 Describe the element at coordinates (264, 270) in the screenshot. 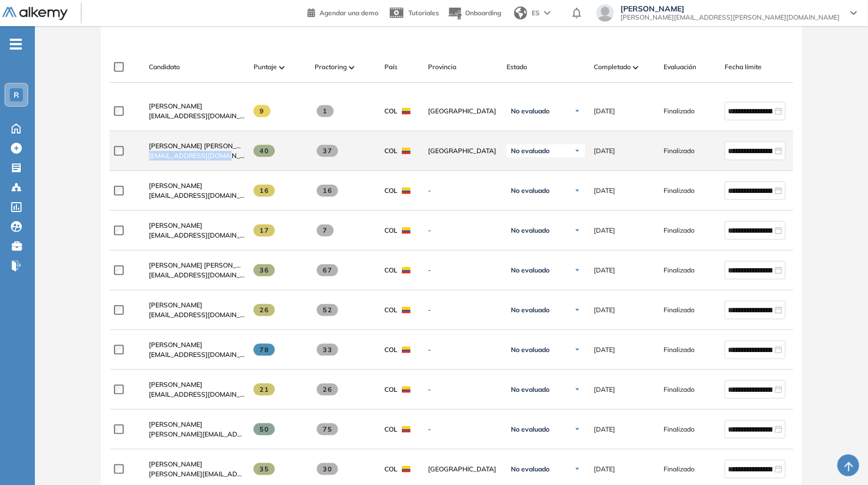

I see `span: 36` at that location.